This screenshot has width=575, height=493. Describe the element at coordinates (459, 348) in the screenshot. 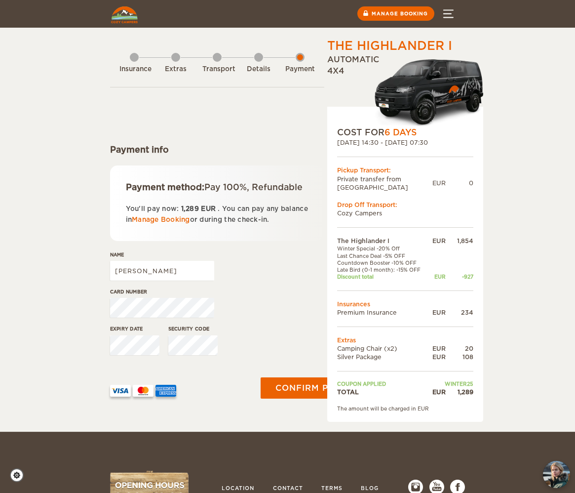

I see `div: 20` at that location.